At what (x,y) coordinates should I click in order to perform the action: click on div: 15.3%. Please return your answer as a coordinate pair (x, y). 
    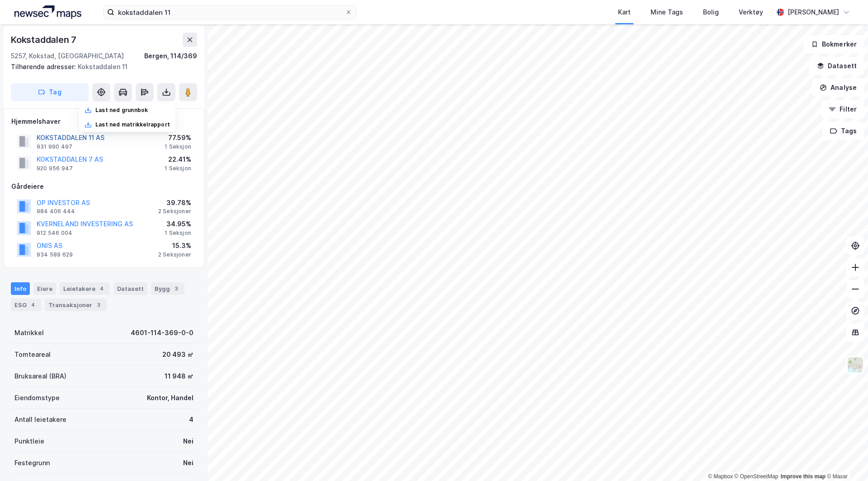
    Looking at the image, I should click on (175, 246).